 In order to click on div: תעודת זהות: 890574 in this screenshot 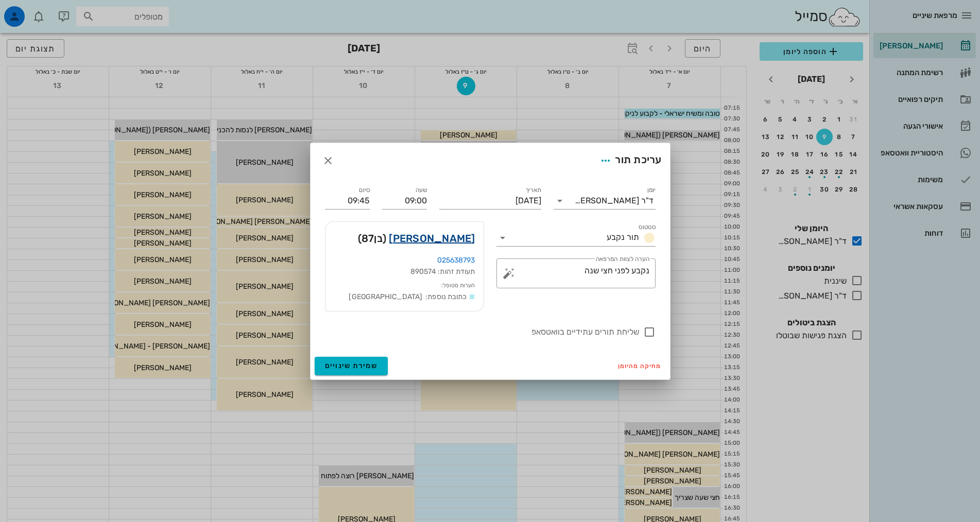, I will do `click(405, 272)`.